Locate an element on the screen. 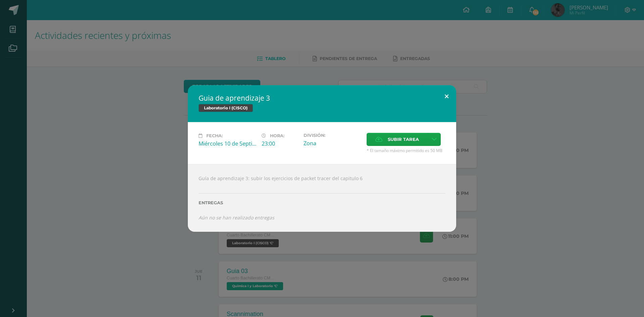 Image resolution: width=644 pixels, height=317 pixels. div: Miércoles 10 de Septiembre is located at coordinates (227, 144).